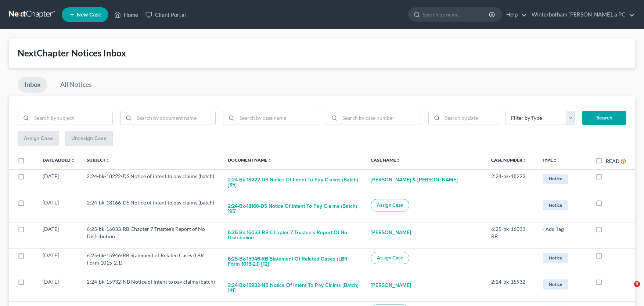 Image resolution: width=644 pixels, height=306 pixels. What do you see at coordinates (89, 14) in the screenshot?
I see `span: New Case` at bounding box center [89, 14].